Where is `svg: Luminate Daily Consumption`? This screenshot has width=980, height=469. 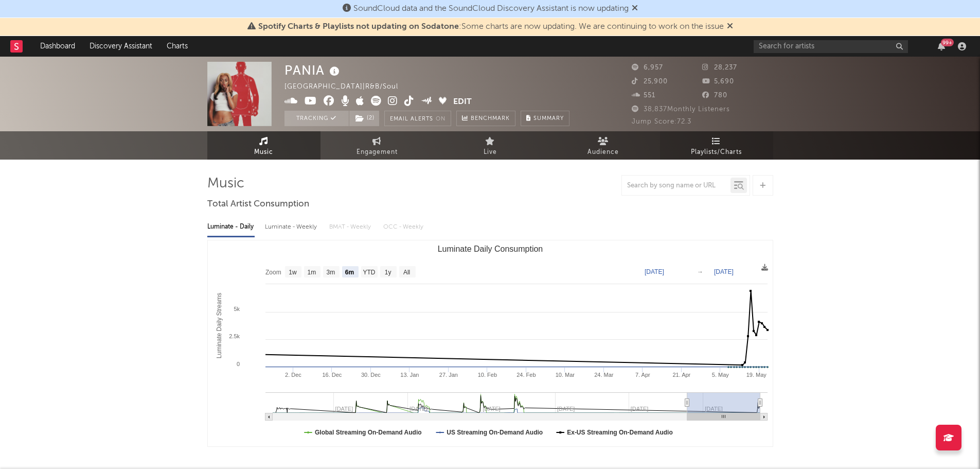
svg: Luminate Daily Consumption is located at coordinates (491, 343).